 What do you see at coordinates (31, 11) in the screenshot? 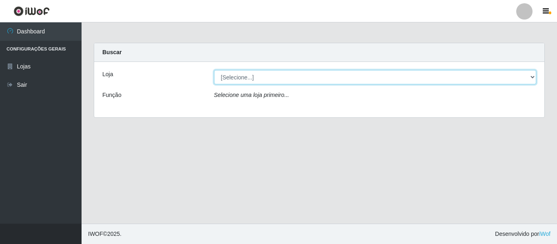
I see `img: CoreUI Logo` at bounding box center [31, 11].